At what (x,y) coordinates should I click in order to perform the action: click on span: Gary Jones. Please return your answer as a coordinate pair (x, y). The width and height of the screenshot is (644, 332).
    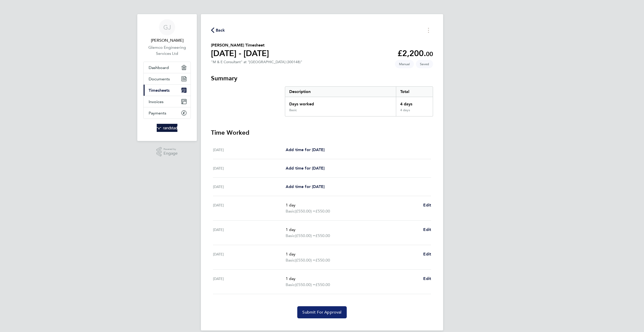
    Looking at the image, I should click on (167, 41).